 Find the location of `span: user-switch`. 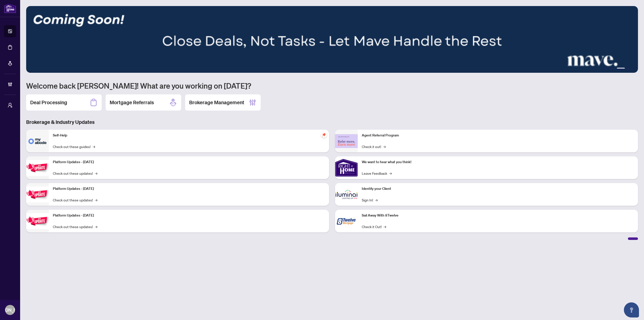

span: user-switch is located at coordinates (10, 105).